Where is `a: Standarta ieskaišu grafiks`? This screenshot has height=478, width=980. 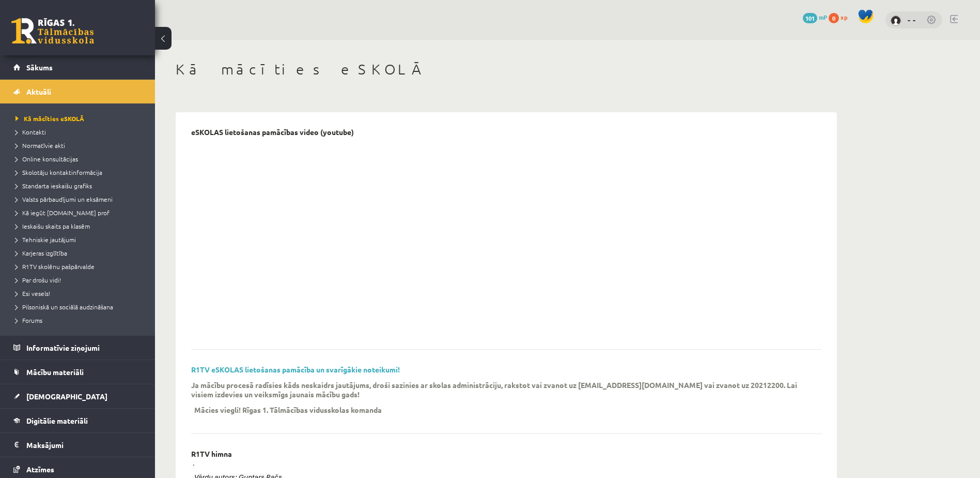 a: Standarta ieskaišu grafiks is located at coordinates (80, 186).